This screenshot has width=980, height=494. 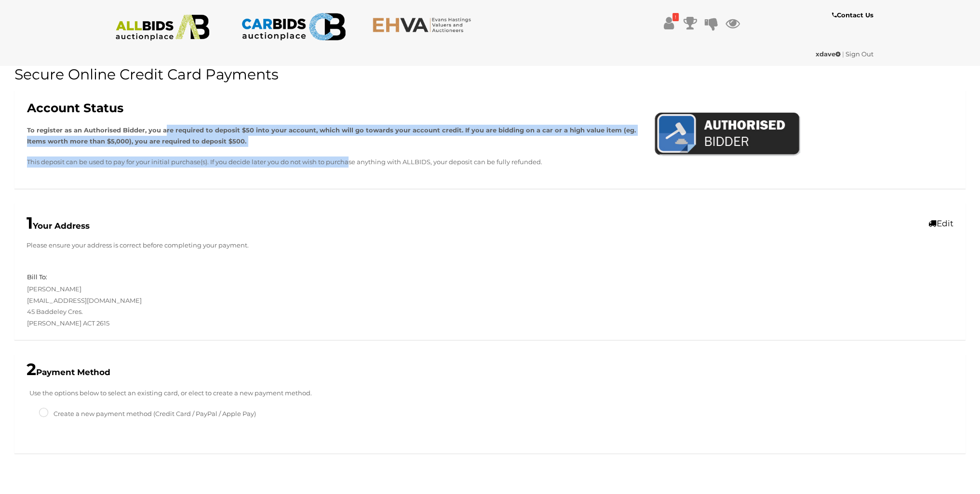 I want to click on b: Account Status, so click(x=75, y=108).